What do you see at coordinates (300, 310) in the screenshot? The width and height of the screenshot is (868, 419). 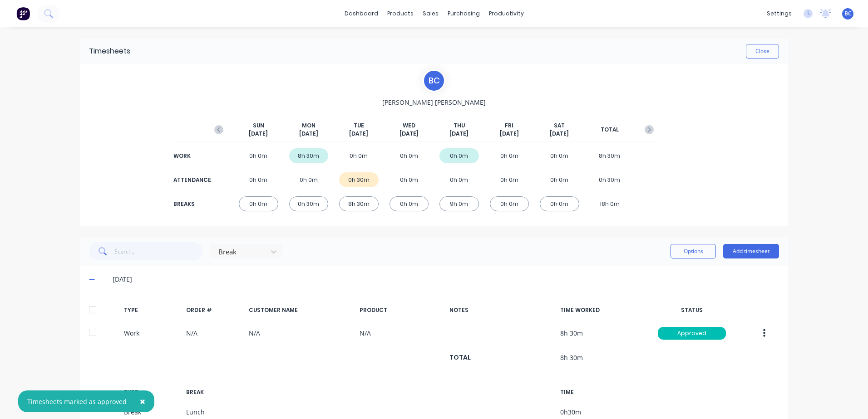 I see `div: CUSTOMER NAME` at bounding box center [300, 310].